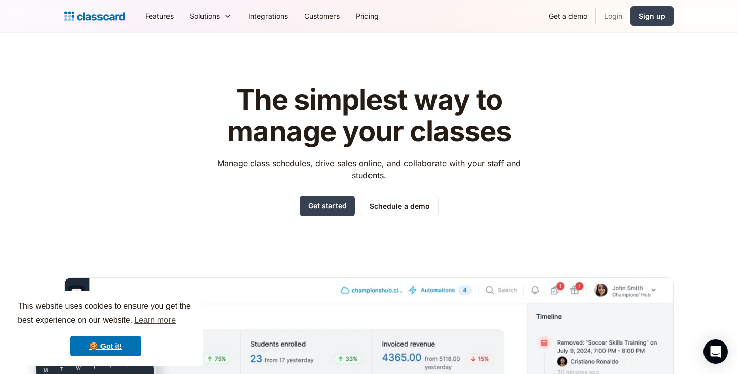  I want to click on a: Pricing, so click(367, 16).